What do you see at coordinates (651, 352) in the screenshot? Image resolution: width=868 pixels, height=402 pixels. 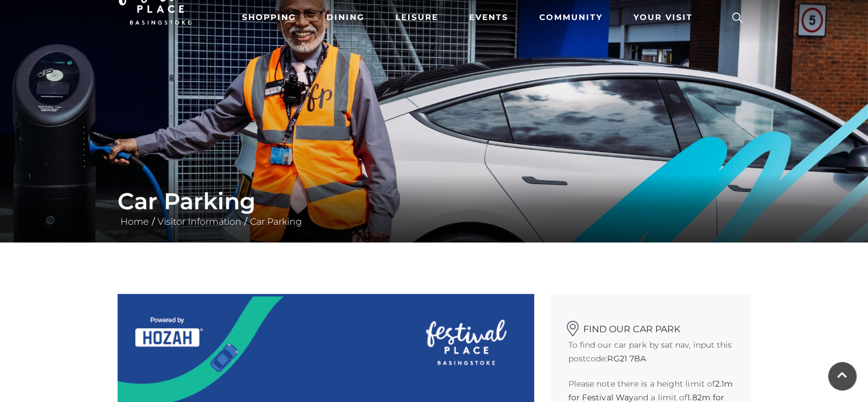 I see `p: To find our car park by sat nav, input this postcode:` at bounding box center [651, 352].